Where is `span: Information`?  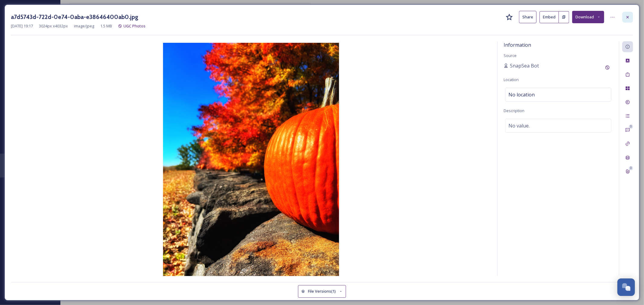 span: Information is located at coordinates (517, 45).